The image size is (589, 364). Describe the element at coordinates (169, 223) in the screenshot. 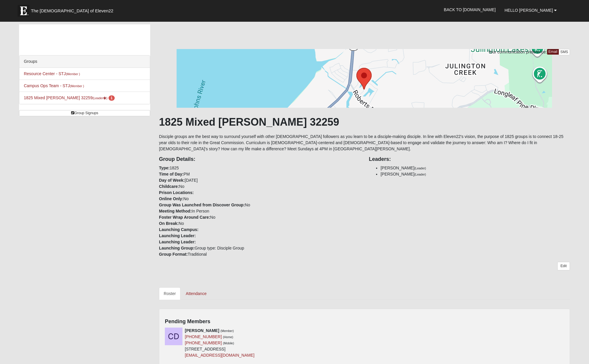

I see `strong: On Break:` at that location.